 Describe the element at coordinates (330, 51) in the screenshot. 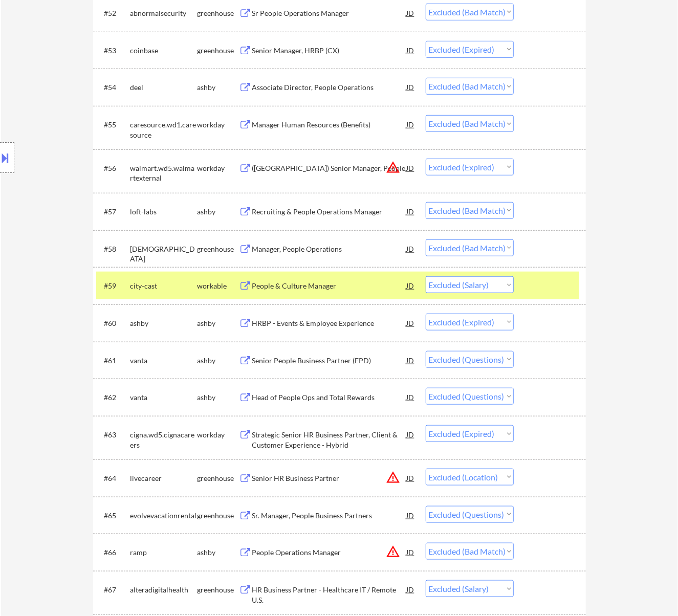

I see `div: Senior Manager, HRBP (CX)` at that location.